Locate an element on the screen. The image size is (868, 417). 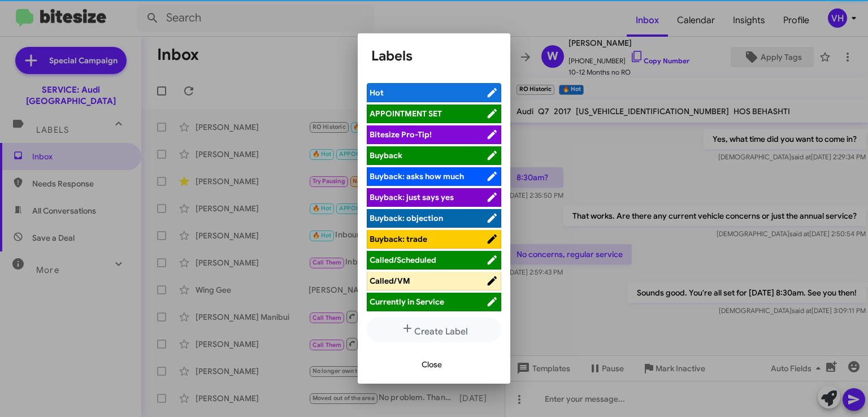
span: Buyback is located at coordinates (386, 155).